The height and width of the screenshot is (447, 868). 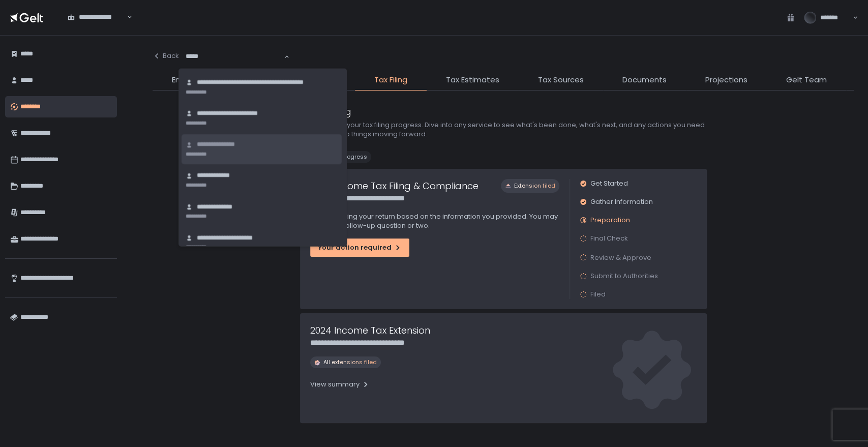 I want to click on h1: 2024 Income Tax Extension, so click(x=370, y=330).